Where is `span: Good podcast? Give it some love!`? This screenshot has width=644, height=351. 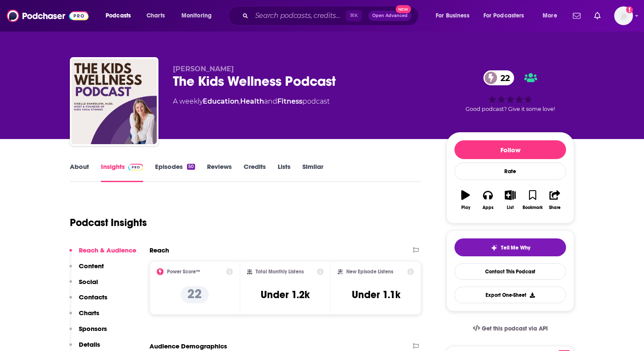
span: Good podcast? Give it some love! is located at coordinates (510, 109).